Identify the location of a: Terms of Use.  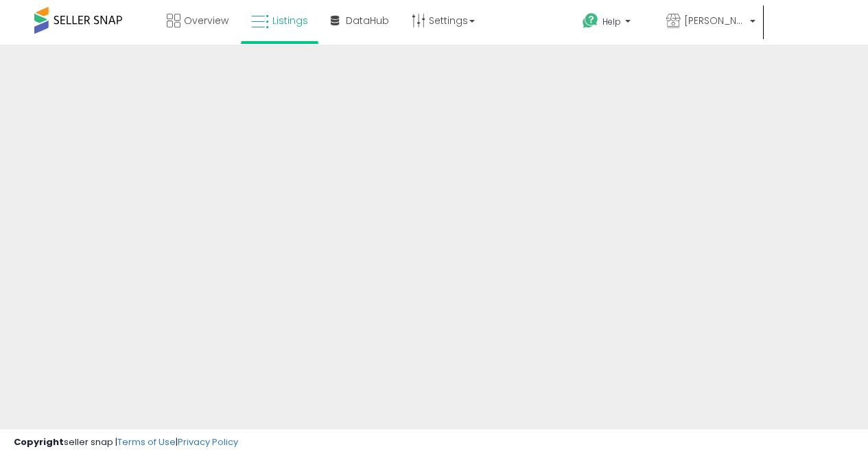
(146, 442).